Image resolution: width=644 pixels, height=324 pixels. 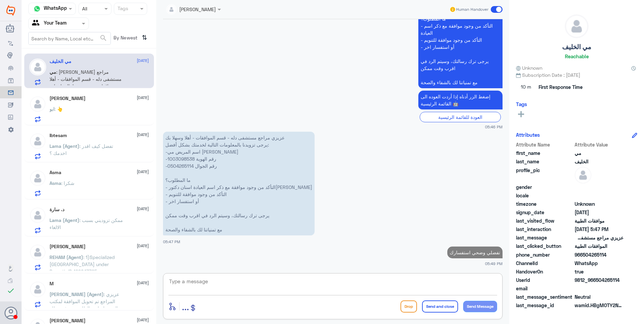 What do you see at coordinates (11, 11) in the screenshot?
I see `img: Widebot Logo` at bounding box center [11, 11].